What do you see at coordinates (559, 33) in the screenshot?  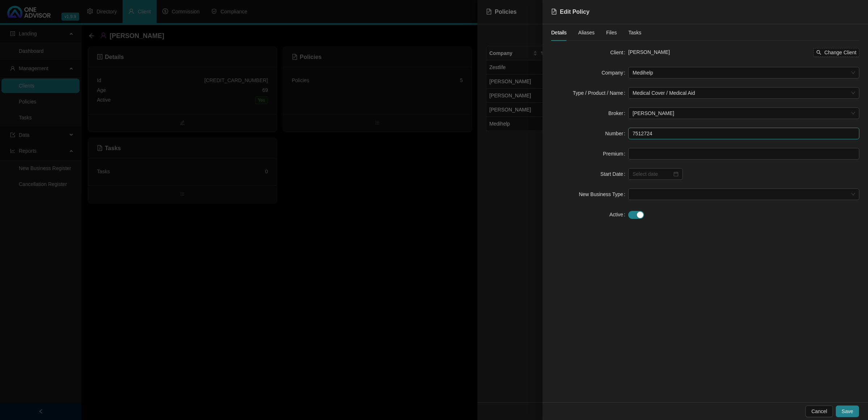 I see `span: Details` at bounding box center [559, 33].